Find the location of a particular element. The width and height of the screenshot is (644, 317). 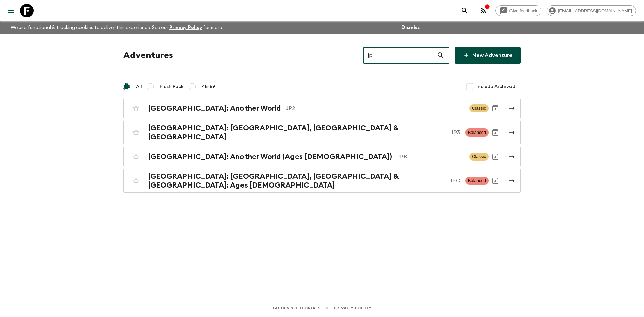

span: 45-59 is located at coordinates (208, 87).